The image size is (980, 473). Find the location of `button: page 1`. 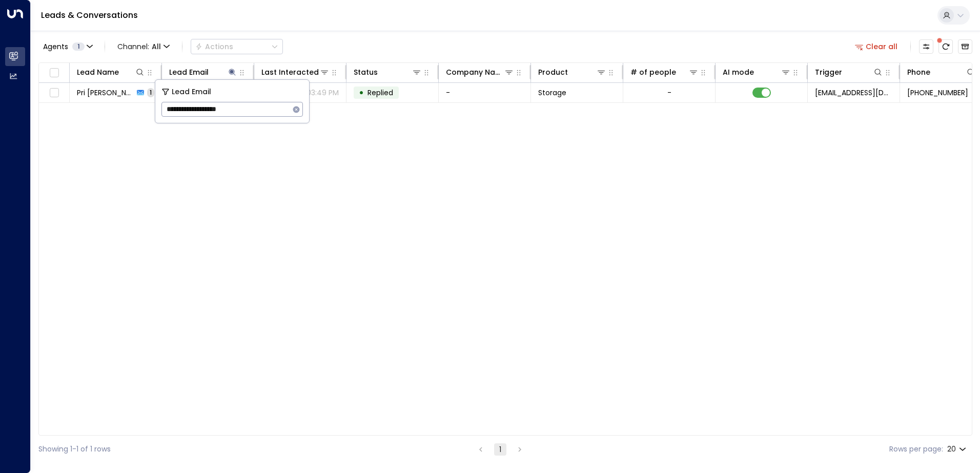

button: page 1 is located at coordinates (500, 449).